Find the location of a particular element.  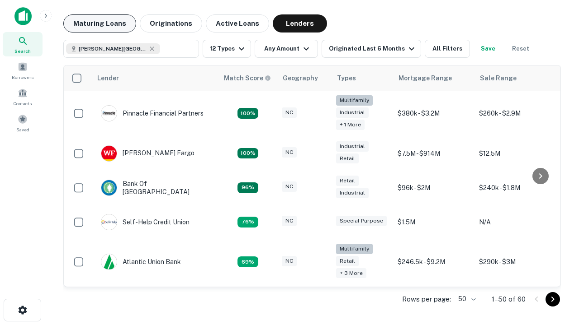

div: Self-help Credit Union is located at coordinates (145, 222).